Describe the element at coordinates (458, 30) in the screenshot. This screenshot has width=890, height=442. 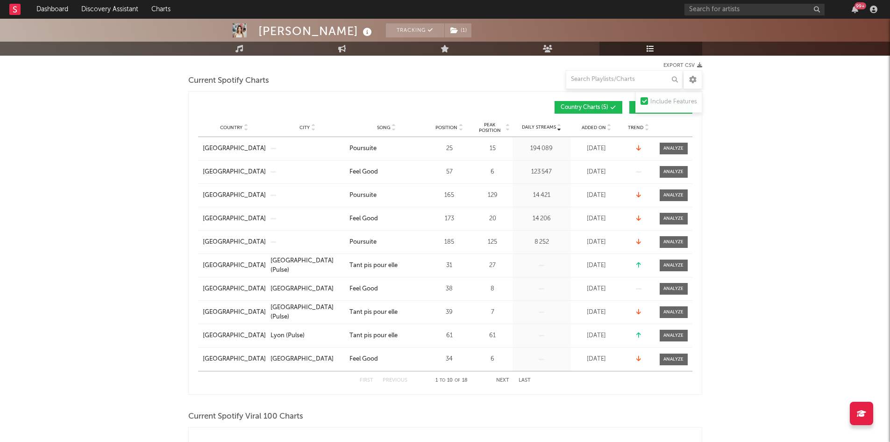
I see `button: (1)` at that location.